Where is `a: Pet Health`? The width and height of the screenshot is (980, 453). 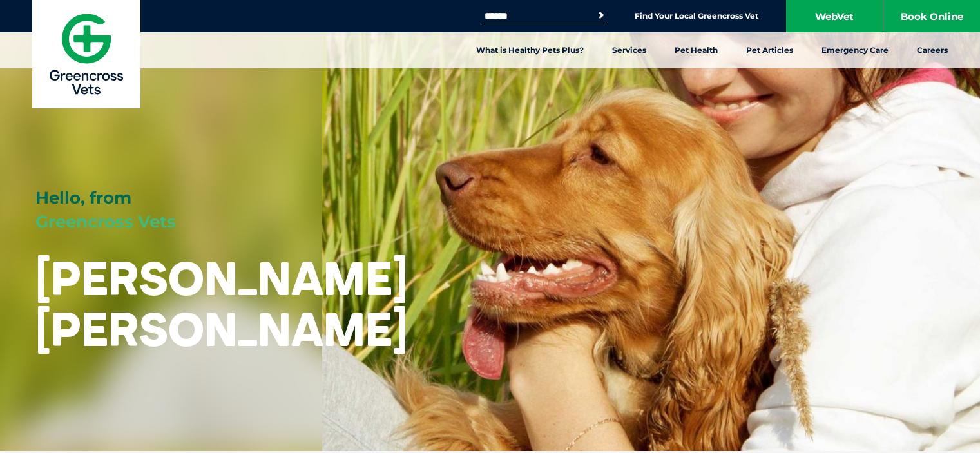 a: Pet Health is located at coordinates (696, 50).